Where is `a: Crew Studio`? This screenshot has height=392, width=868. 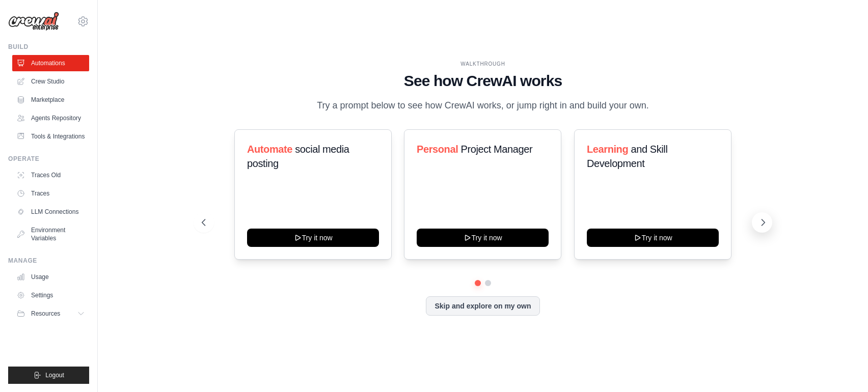
a: Crew Studio is located at coordinates (50, 81).